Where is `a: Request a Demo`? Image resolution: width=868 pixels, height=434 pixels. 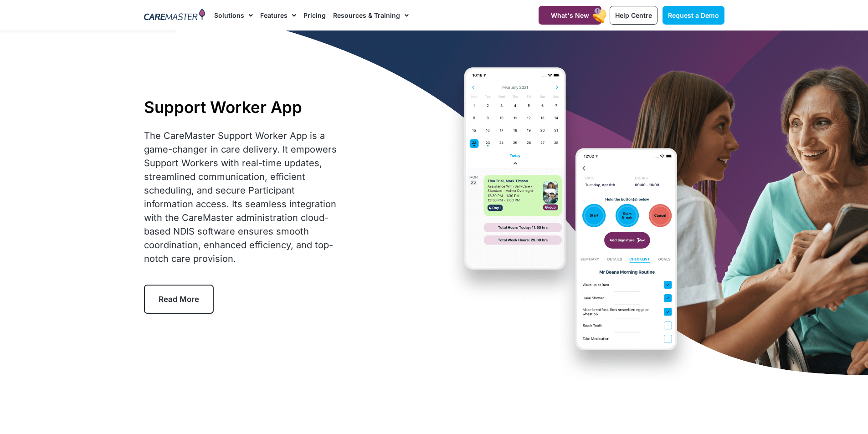 a: Request a Demo is located at coordinates (693, 15).